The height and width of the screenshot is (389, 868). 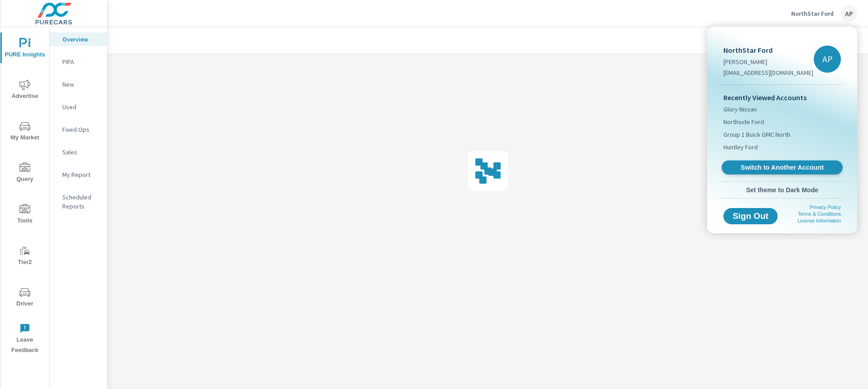 I want to click on span: Group 1 Buick GMC North, so click(x=757, y=135).